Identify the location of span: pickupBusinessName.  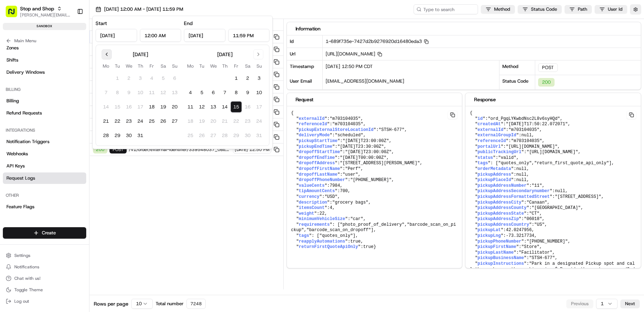
(501, 258).